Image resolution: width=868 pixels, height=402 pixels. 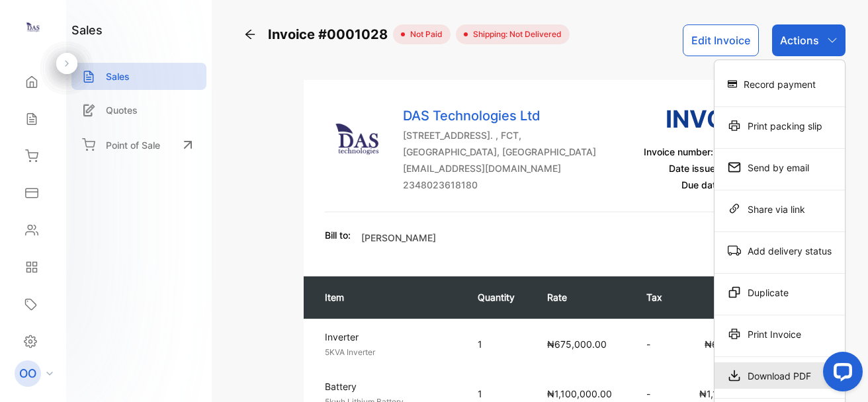 What do you see at coordinates (779, 84) in the screenshot?
I see `div: Record payment` at bounding box center [779, 84].